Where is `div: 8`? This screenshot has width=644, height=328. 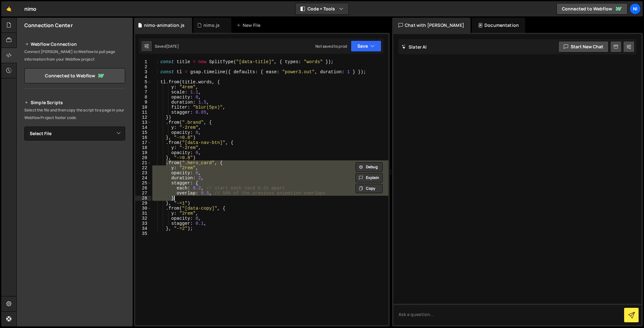
div: 8 is located at coordinates (143, 97).